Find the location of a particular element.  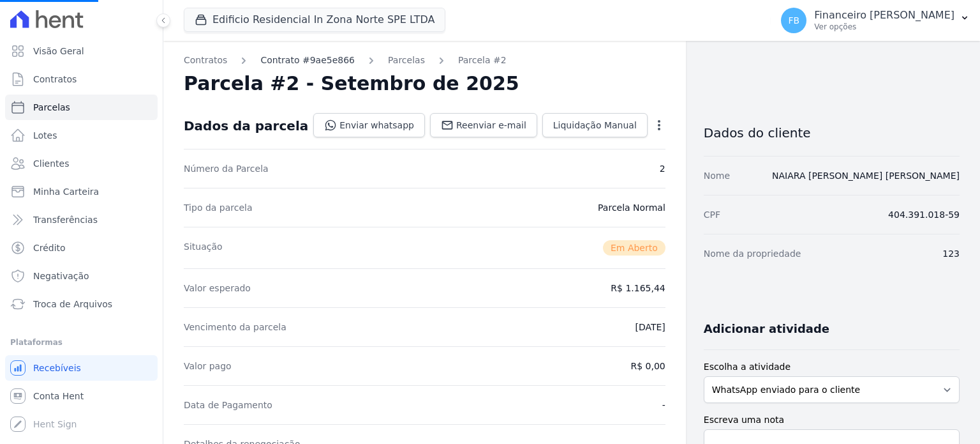

p: Ver opções is located at coordinates (884, 27).